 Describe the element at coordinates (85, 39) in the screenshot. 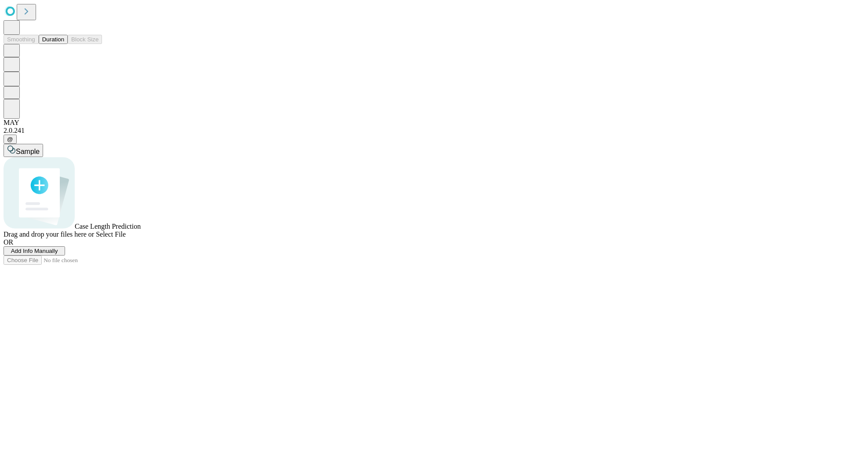

I see `button: Block Size` at that location.